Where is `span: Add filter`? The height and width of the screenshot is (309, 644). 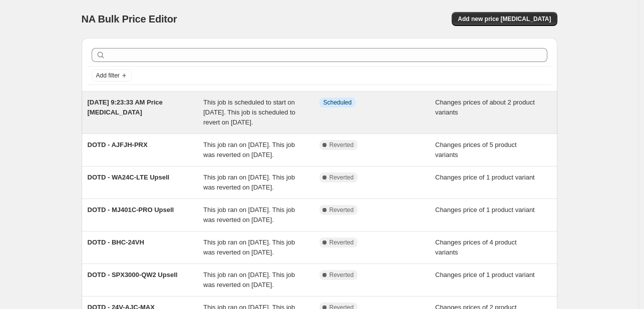
span: Add filter is located at coordinates (107, 76).